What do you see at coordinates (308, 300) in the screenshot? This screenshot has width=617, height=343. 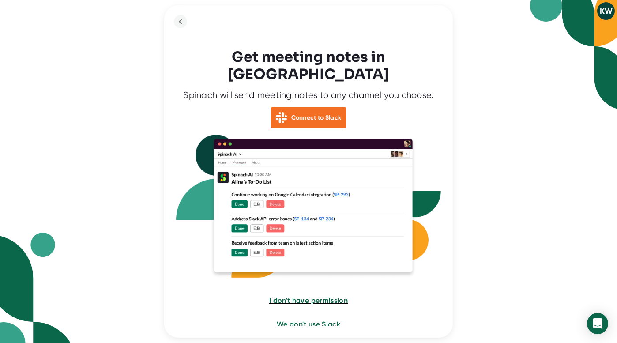 I see `button: I don't have permission` at bounding box center [308, 300].